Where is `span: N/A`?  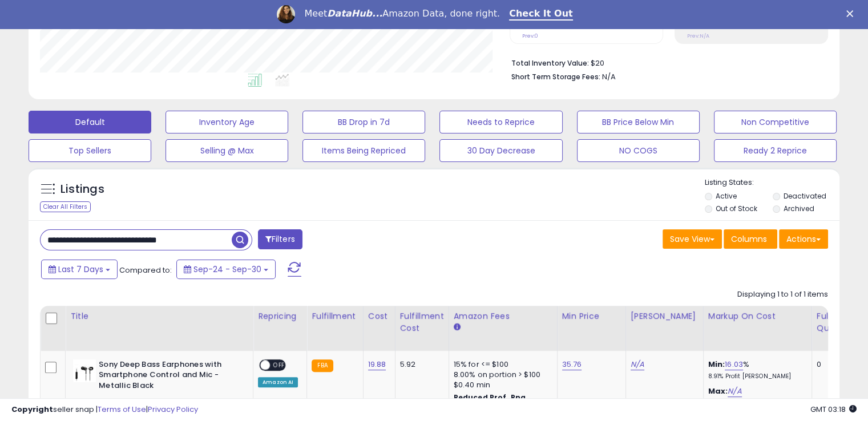
span: N/A is located at coordinates (609, 76).